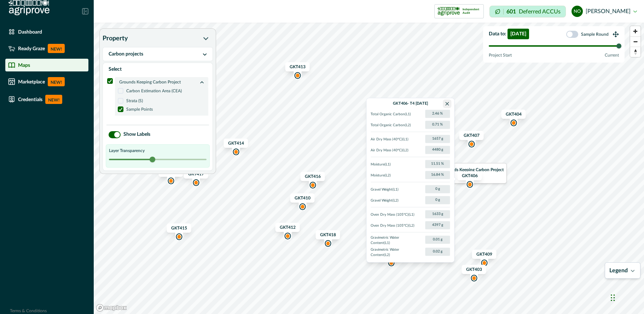  What do you see at coordinates (613, 297) in the screenshot?
I see `div: Drag` at bounding box center [613, 297].